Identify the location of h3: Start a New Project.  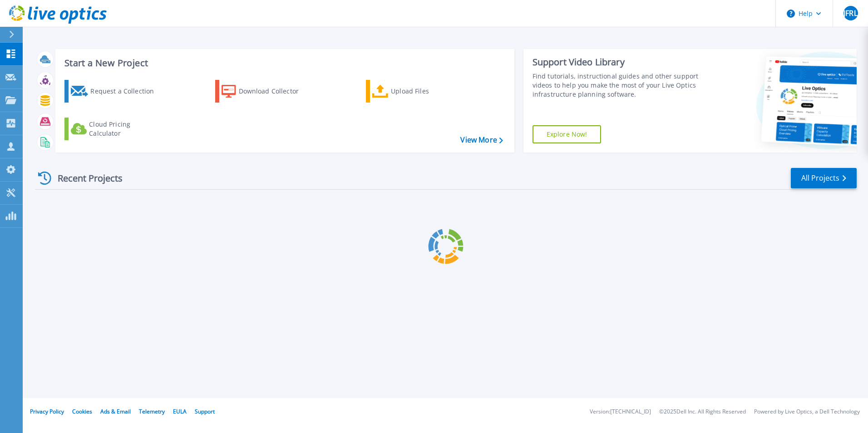
(283, 63).